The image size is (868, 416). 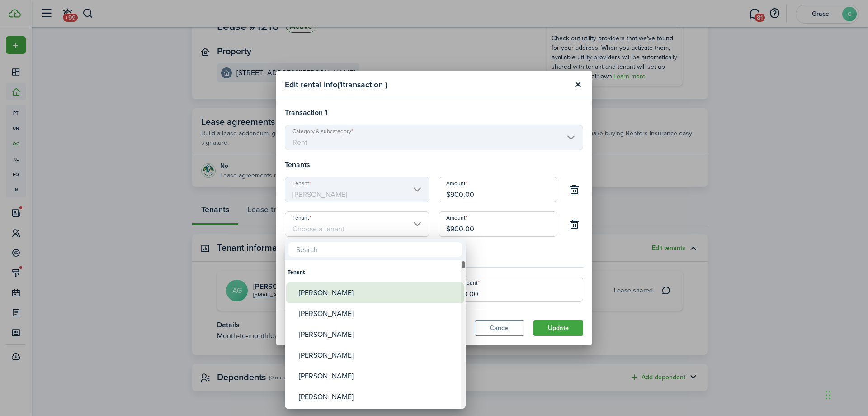 What do you see at coordinates (375, 249) in the screenshot?
I see `input: Search` at bounding box center [375, 249].